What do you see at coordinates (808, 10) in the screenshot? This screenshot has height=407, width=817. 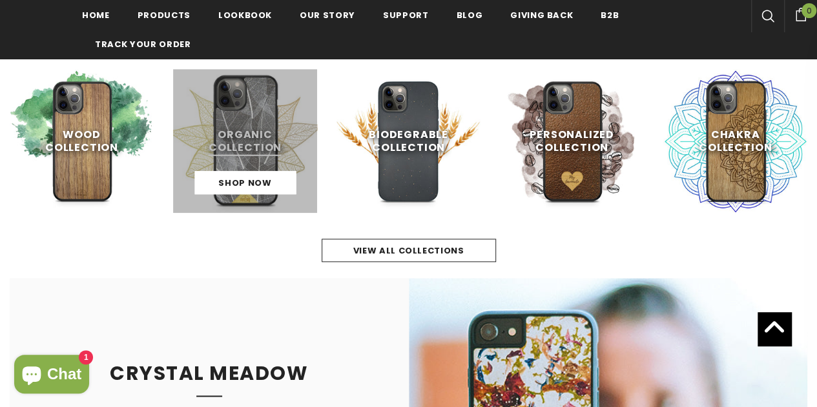 I see `span: 0` at bounding box center [808, 10].